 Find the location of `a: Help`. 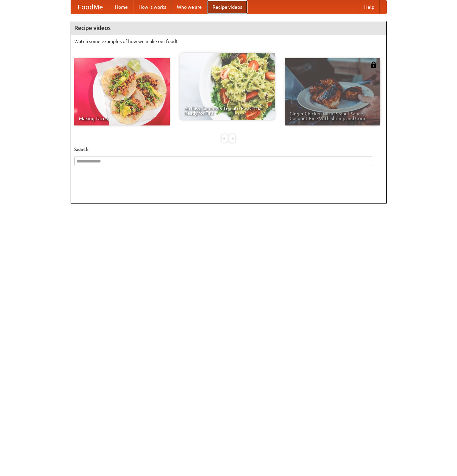

a: Help is located at coordinates (369, 7).